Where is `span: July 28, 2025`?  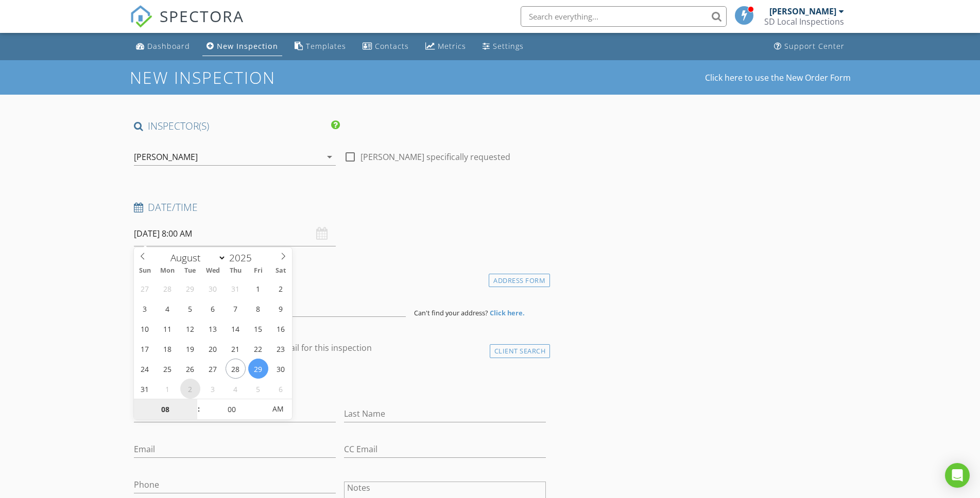
span: July 28, 2025 is located at coordinates (167, 288).